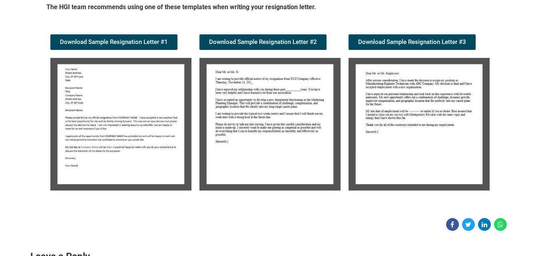  What do you see at coordinates (412, 42) in the screenshot?
I see `a: Download Sample Resignation Letter #3` at bounding box center [412, 42].